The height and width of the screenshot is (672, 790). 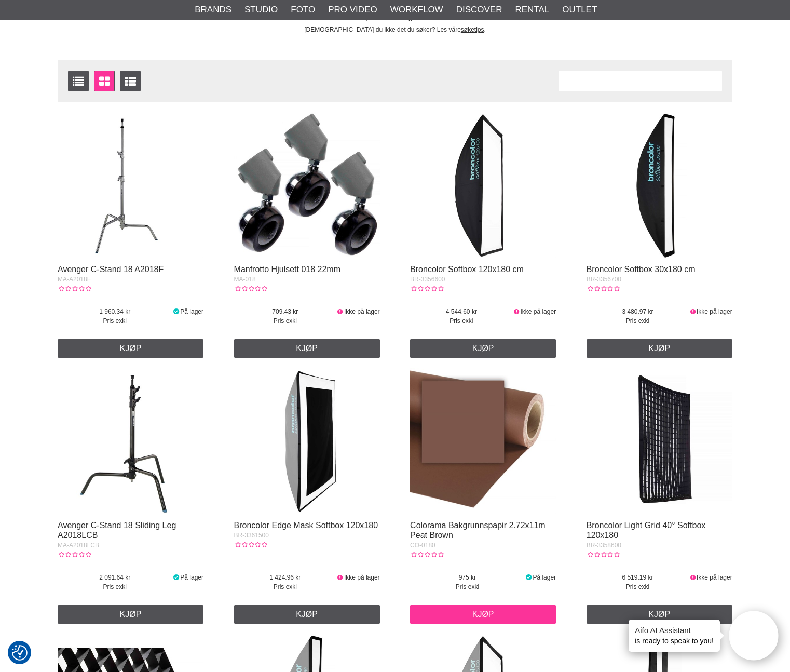 I want to click on span: 709.43, so click(x=286, y=311).